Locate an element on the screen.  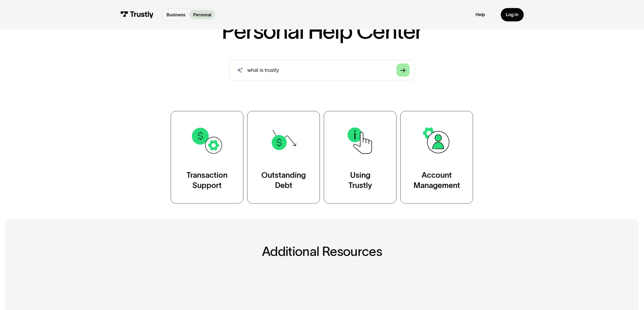
h2: Additional Resources is located at coordinates (322, 251).